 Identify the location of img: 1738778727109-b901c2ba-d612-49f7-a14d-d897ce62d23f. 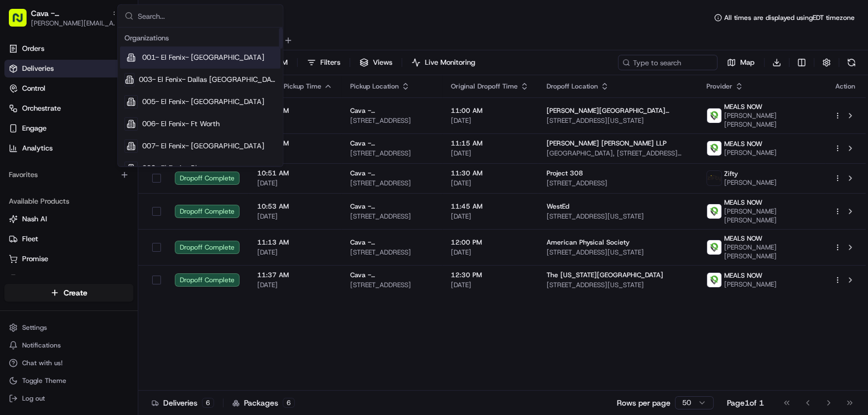
(34, 115).